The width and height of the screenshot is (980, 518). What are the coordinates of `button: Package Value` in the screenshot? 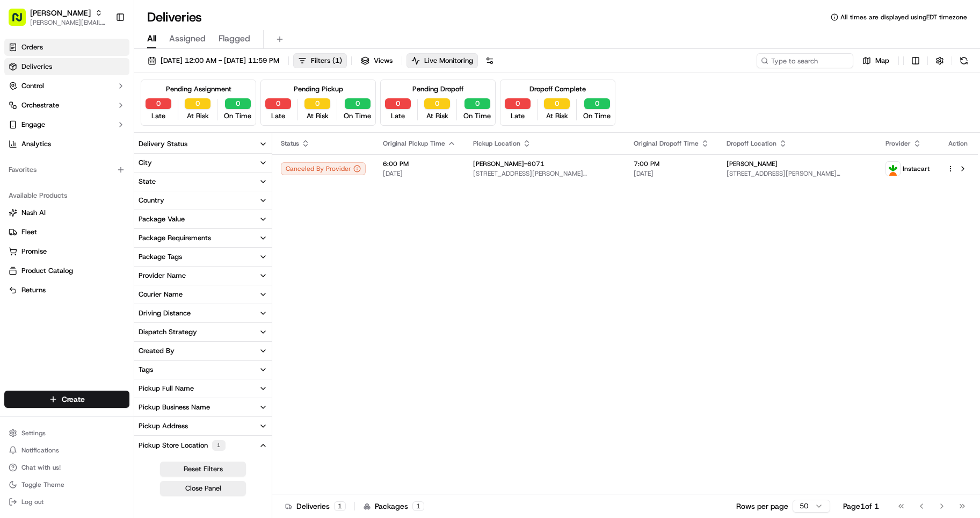 It's located at (203, 219).